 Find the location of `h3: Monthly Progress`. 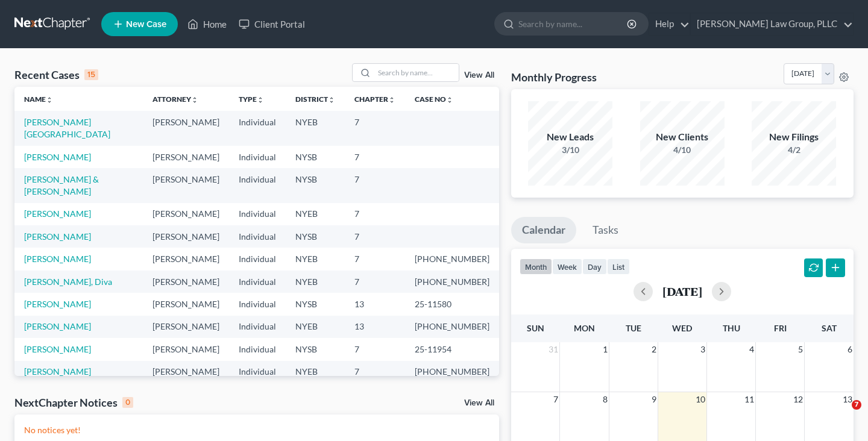

h3: Monthly Progress is located at coordinates (554, 77).